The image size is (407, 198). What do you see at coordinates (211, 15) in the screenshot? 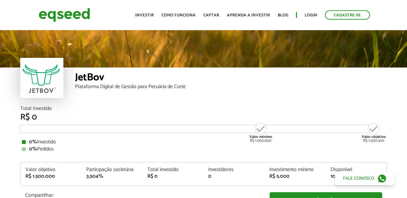
I see `a: Captar` at bounding box center [211, 15].